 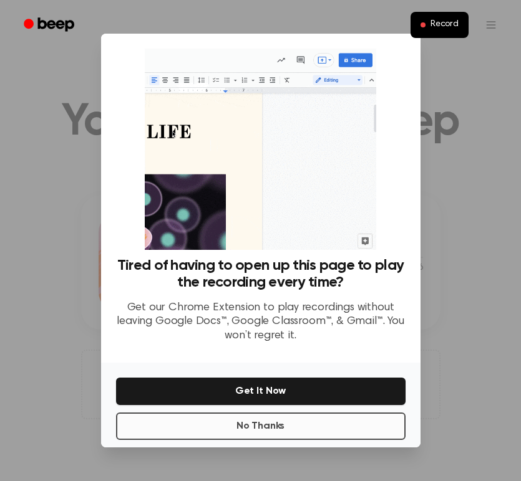 I want to click on a: Beep, so click(x=50, y=25).